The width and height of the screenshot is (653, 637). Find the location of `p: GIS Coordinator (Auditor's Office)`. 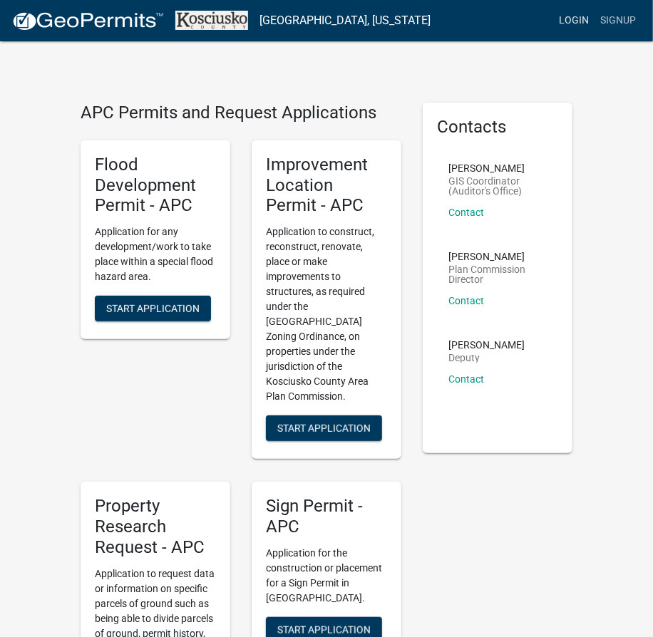

p: GIS Coordinator (Auditor's Office) is located at coordinates (498, 186).